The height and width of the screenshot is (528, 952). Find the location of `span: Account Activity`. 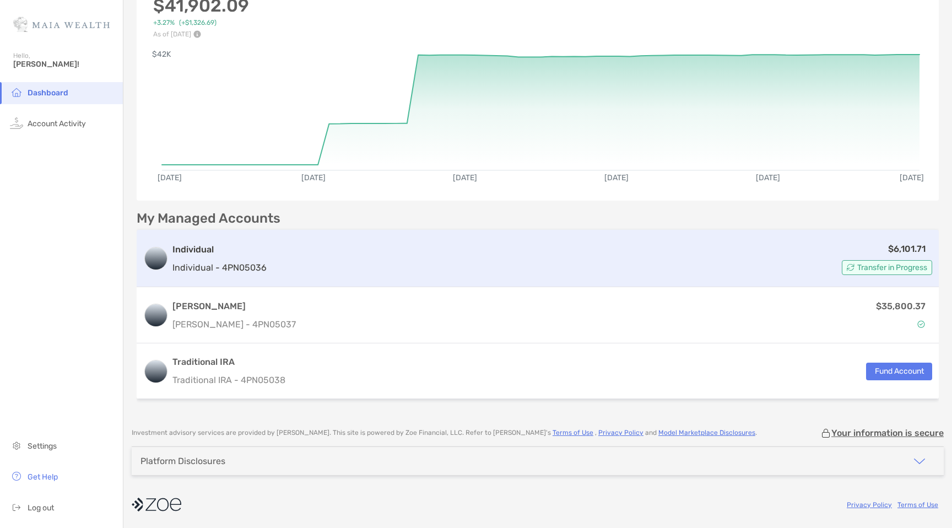

span: Account Activity is located at coordinates (57, 123).